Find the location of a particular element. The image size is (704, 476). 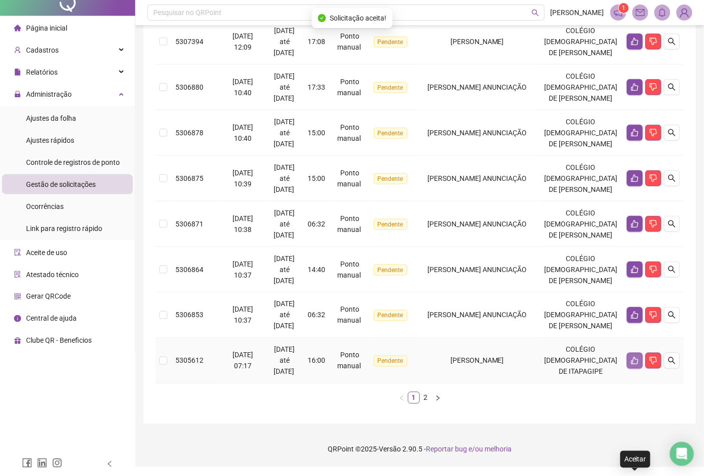

span: linkedin is located at coordinates (42, 463).